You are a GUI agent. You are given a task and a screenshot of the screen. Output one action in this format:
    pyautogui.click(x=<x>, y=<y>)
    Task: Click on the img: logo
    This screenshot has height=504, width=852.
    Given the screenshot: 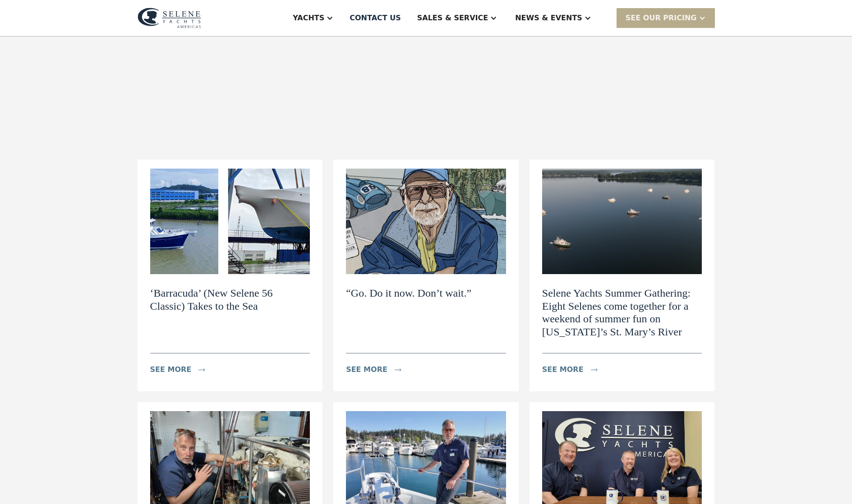 What is the action you would take?
    pyautogui.click(x=169, y=18)
    